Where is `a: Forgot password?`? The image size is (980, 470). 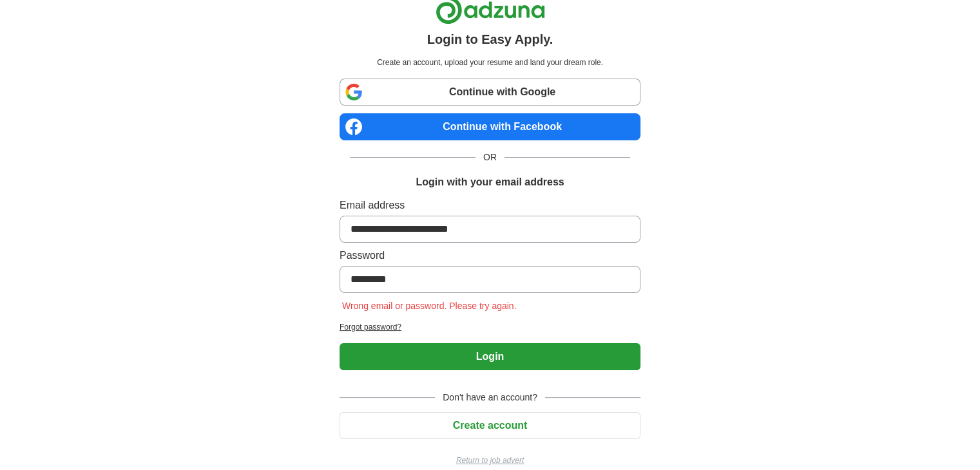 a: Forgot password? is located at coordinates (490, 327).